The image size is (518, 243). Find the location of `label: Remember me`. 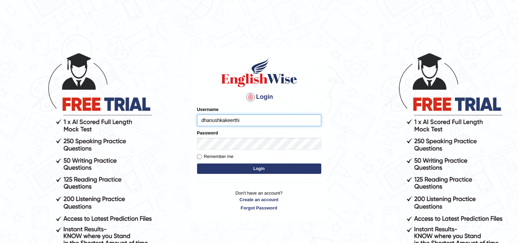

label: Remember me is located at coordinates (215, 156).